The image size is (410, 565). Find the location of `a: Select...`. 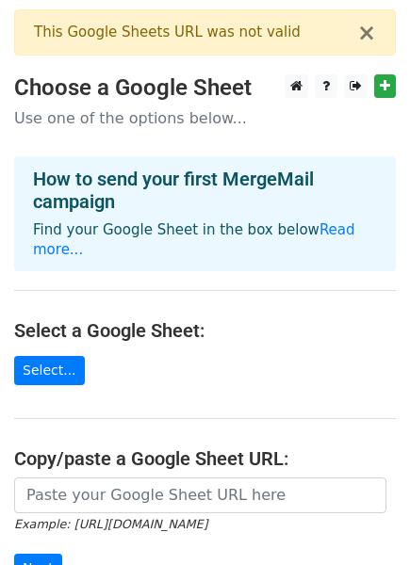

a: Select... is located at coordinates (49, 370).